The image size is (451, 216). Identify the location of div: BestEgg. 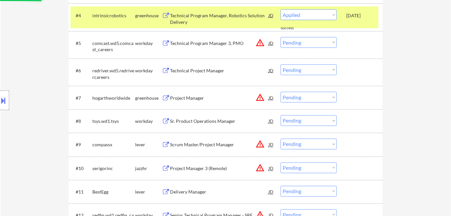
(113, 192).